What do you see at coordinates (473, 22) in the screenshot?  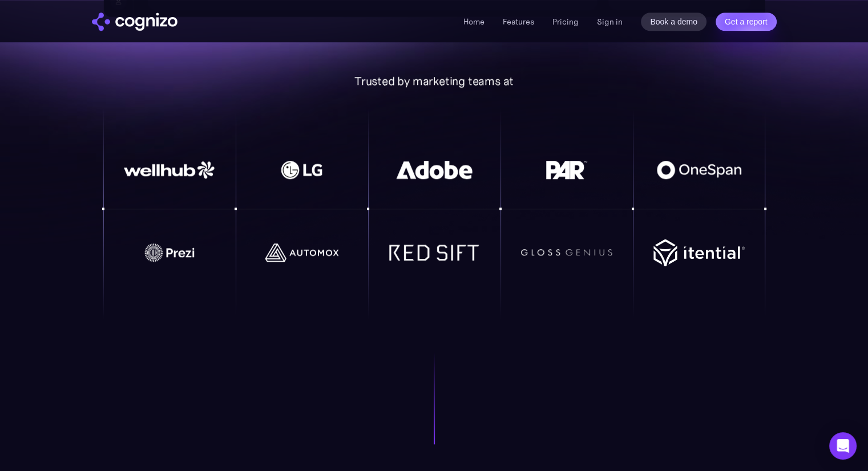 I see `a: Home` at bounding box center [473, 22].